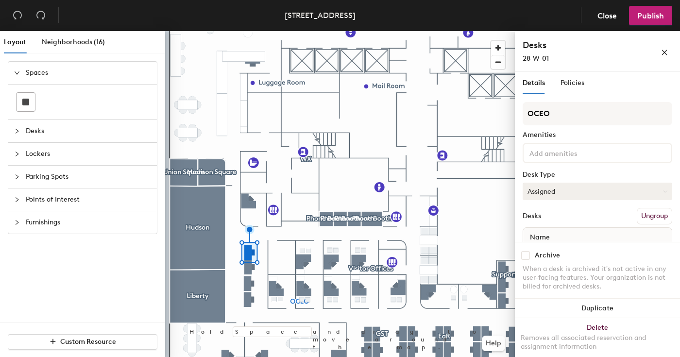  Describe the element at coordinates (41, 16) in the screenshot. I see `button: Redo (⌘ + ⇧ + Z)` at that location.